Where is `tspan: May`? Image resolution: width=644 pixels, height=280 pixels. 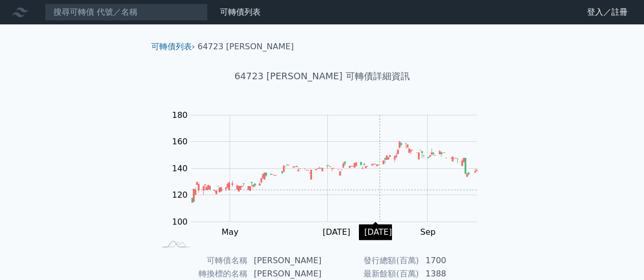
tspan: May is located at coordinates (230, 232).